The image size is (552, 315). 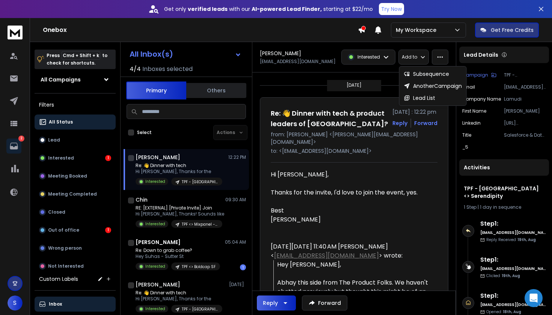 What do you see at coordinates (467, 135) in the screenshot?
I see `p: title` at bounding box center [467, 135].